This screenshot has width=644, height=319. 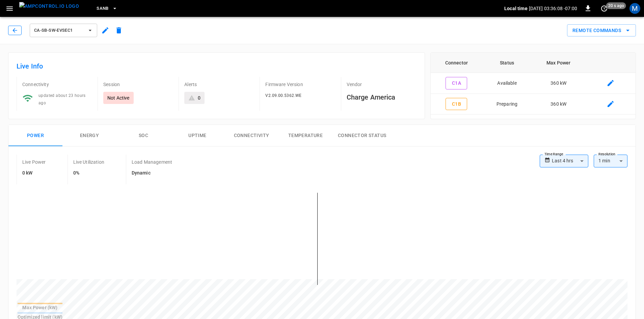 I want to click on p: Load Management, so click(x=152, y=162).